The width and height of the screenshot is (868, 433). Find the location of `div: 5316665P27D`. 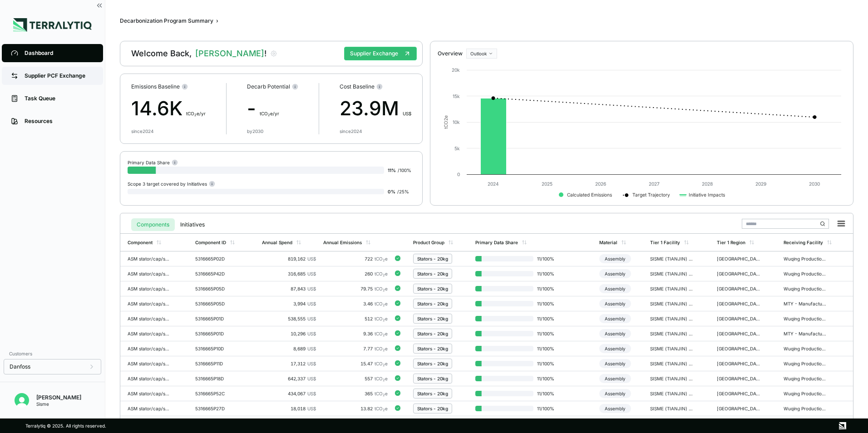

div: 5316665P27D is located at coordinates (217, 408).